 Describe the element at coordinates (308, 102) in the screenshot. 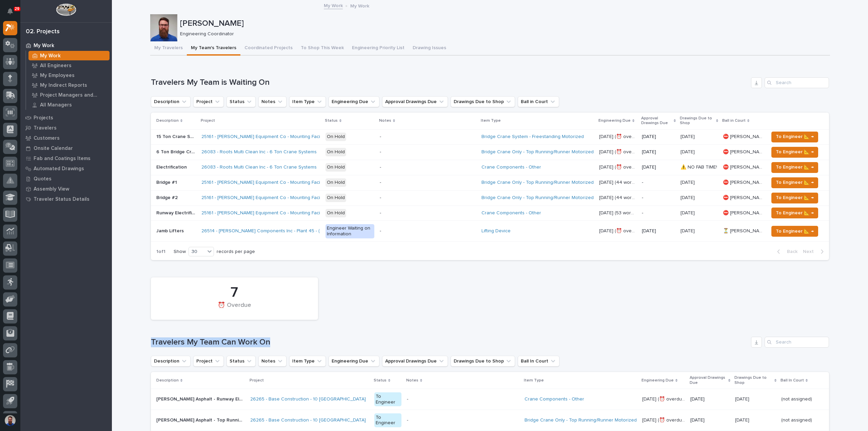

I see `button: Item Type` at that location.